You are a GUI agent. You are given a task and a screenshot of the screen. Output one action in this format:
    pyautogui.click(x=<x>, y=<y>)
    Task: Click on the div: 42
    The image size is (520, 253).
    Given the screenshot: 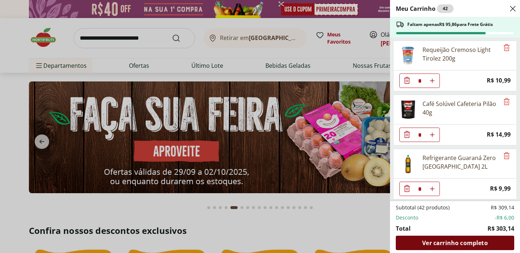 What is the action you would take?
    pyautogui.click(x=445, y=9)
    